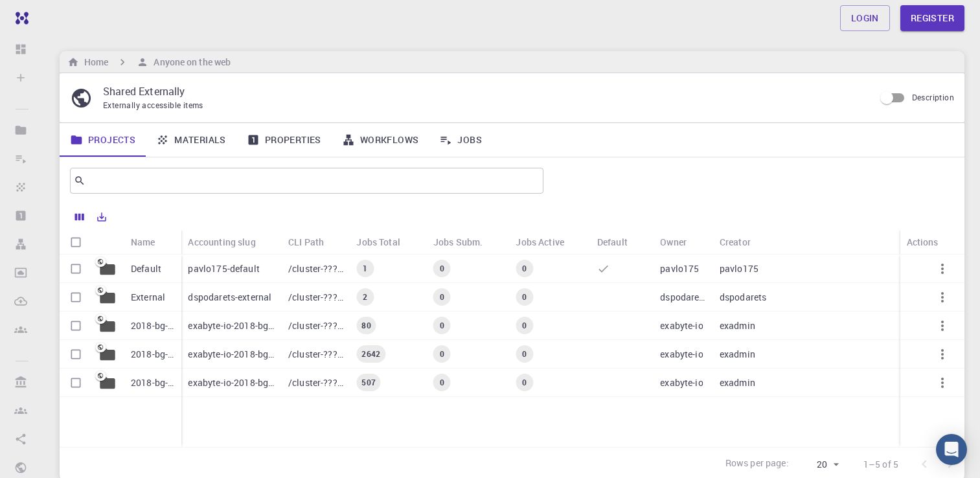 The height and width of the screenshot is (478, 980). Describe the element at coordinates (951, 449) in the screenshot. I see `div: Open Intercom Messenger` at that location.